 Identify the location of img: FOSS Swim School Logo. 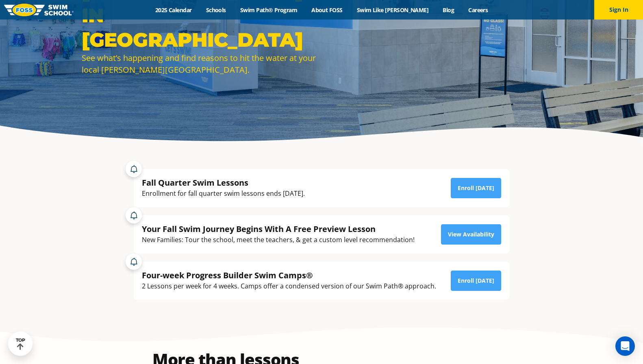
(38, 10).